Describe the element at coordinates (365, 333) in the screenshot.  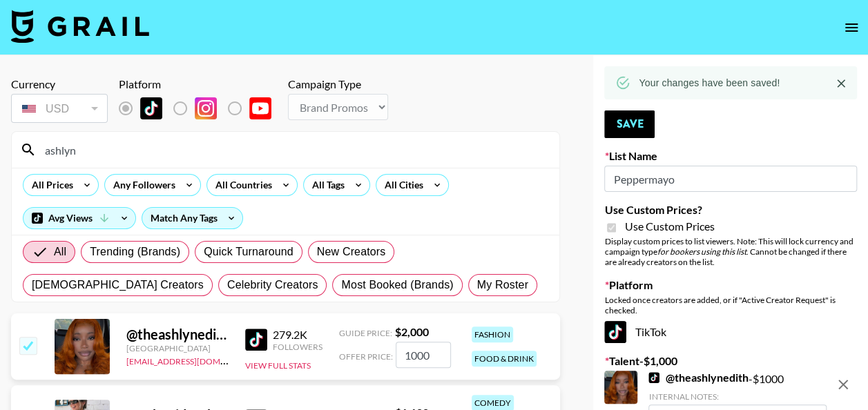
I see `span: Guide Price:` at that location.